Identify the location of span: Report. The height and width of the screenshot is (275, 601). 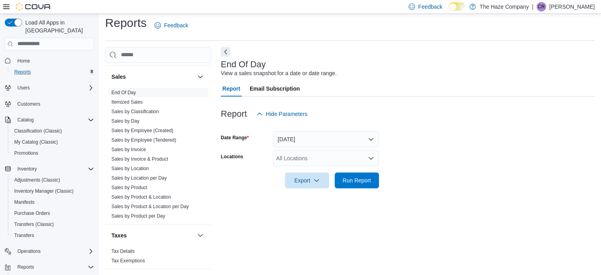
(231, 88).